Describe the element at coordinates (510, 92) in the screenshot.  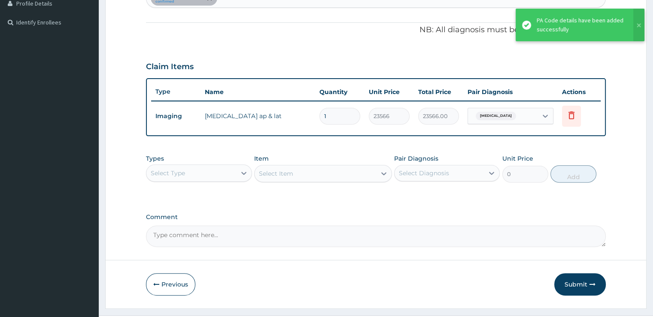
I see `th: Pair Diagnosis` at that location.